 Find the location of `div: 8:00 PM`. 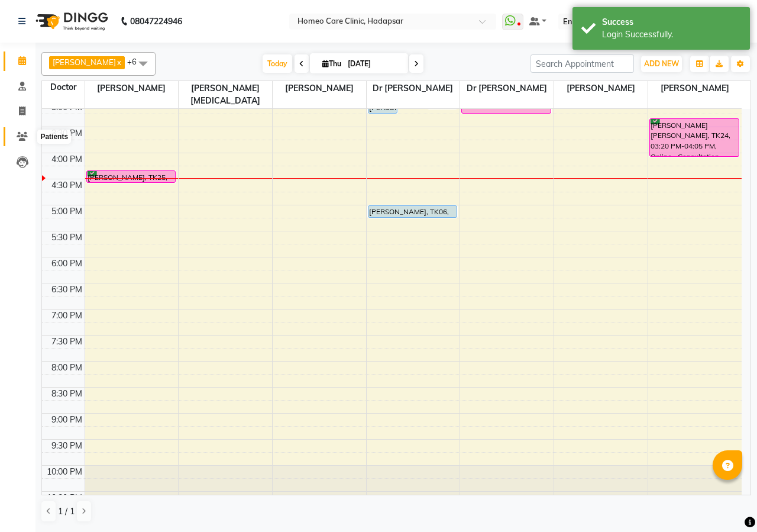

div: 8:00 PM is located at coordinates (67, 368).